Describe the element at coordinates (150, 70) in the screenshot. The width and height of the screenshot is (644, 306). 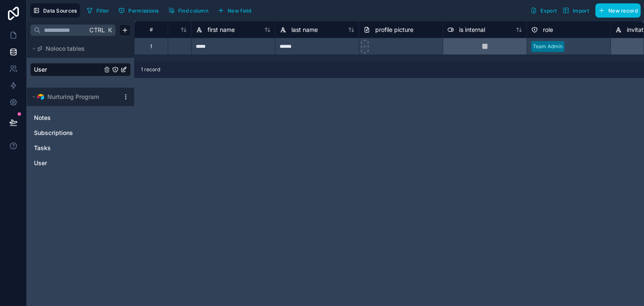
I see `span: 1 record` at that location.